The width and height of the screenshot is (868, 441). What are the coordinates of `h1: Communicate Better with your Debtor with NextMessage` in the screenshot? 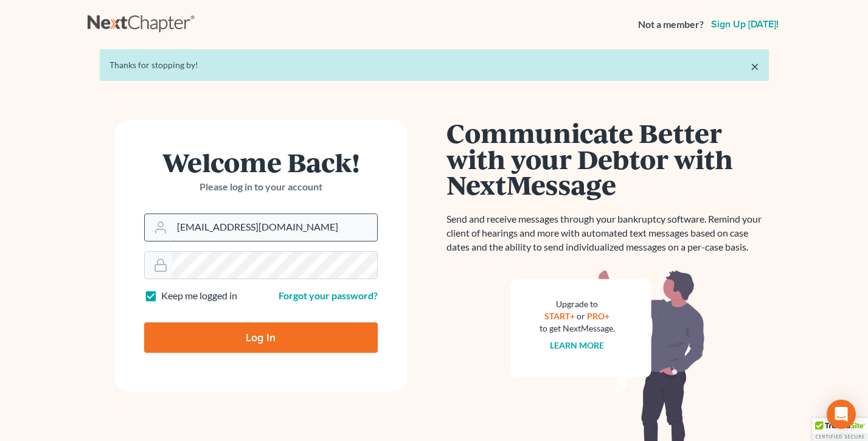 It's located at (607, 159).